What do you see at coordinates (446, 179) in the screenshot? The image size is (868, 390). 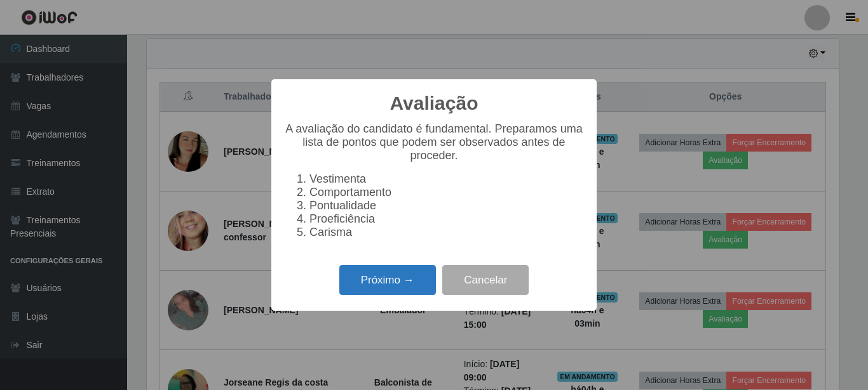 I see `li: Vestimenta` at bounding box center [446, 179].